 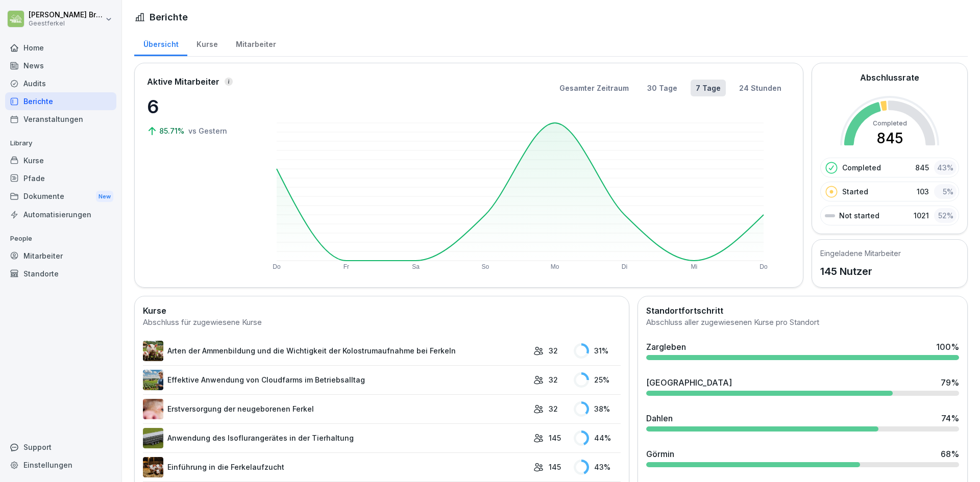 What do you see at coordinates (803, 311) in the screenshot?
I see `h2: Standortfortschritt` at bounding box center [803, 311].